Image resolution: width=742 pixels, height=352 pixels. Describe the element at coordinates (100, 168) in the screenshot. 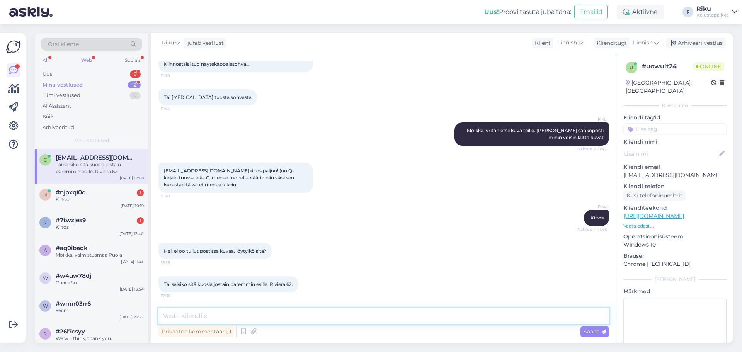

I see `div: Tai saisiko sitä kuosia jostain paremmin esille. Riviera 62.` at that location.